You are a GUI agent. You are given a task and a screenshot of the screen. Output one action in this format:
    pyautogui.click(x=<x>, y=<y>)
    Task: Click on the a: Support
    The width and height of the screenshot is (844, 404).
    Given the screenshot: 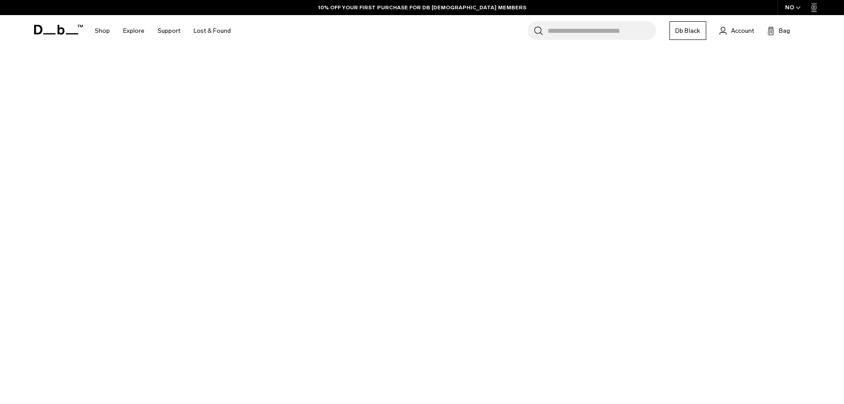 What is the action you would take?
    pyautogui.click(x=169, y=31)
    